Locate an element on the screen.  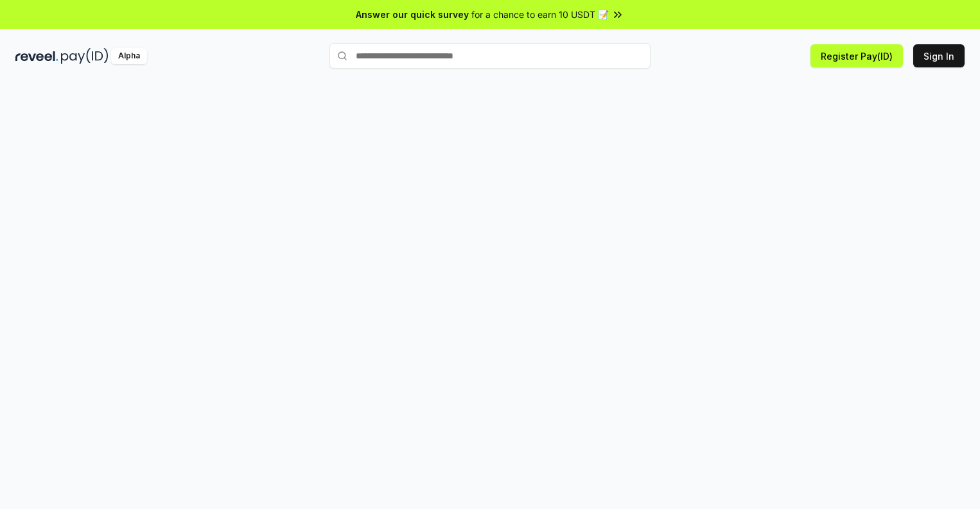
div: Alpha is located at coordinates (129, 56).